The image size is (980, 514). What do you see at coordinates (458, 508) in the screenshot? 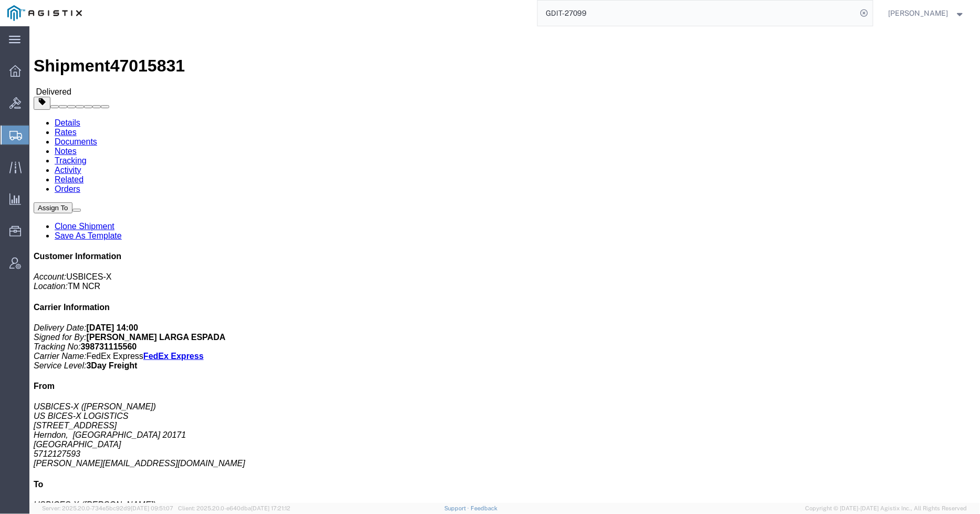
I see `a: Support` at bounding box center [458, 508].